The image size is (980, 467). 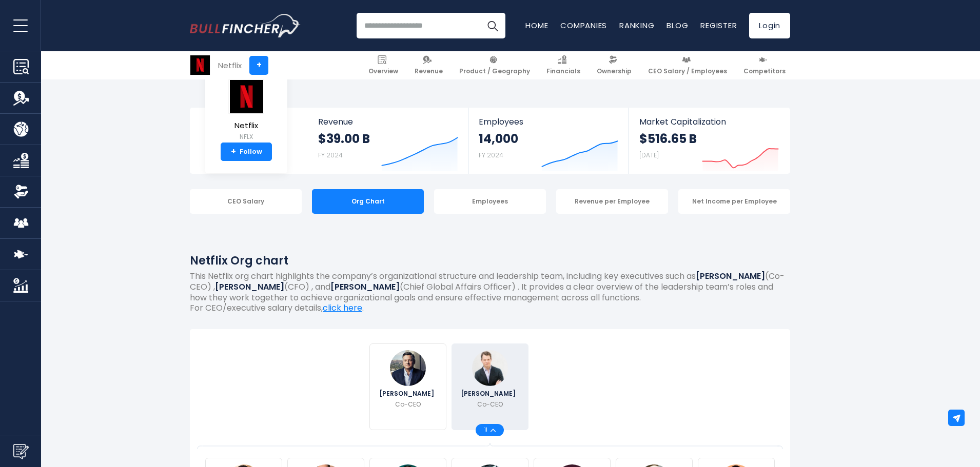 What do you see at coordinates (677, 25) in the screenshot?
I see `a: Blog` at bounding box center [677, 25].